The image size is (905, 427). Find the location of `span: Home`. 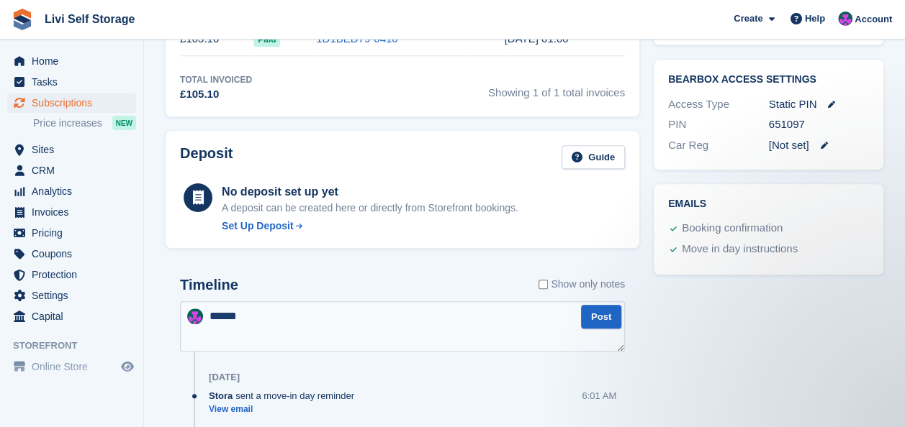

span: Home is located at coordinates (75, 61).